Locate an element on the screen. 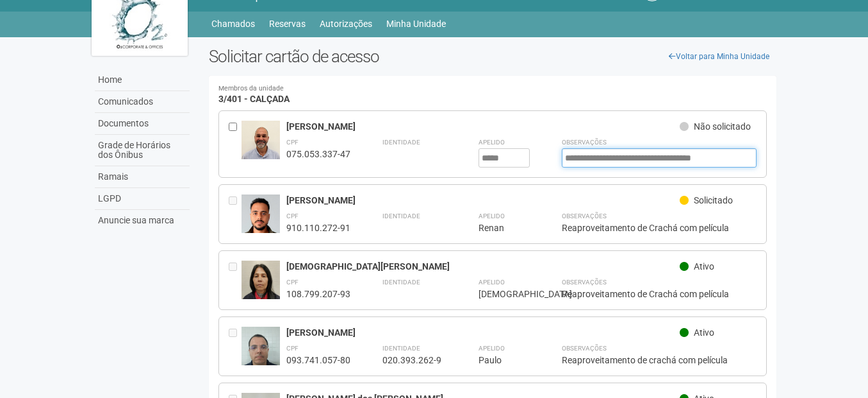  div: Paulo is located at coordinates (505, 360).